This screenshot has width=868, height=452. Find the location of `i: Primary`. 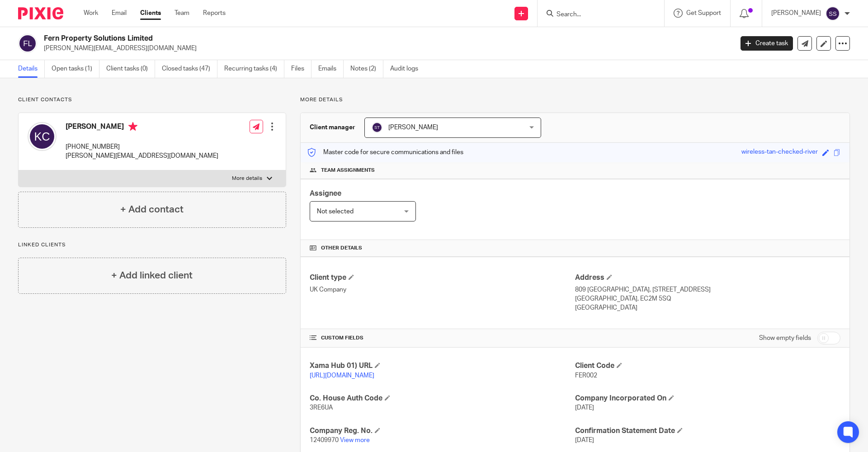

i: Primary is located at coordinates (133, 126).